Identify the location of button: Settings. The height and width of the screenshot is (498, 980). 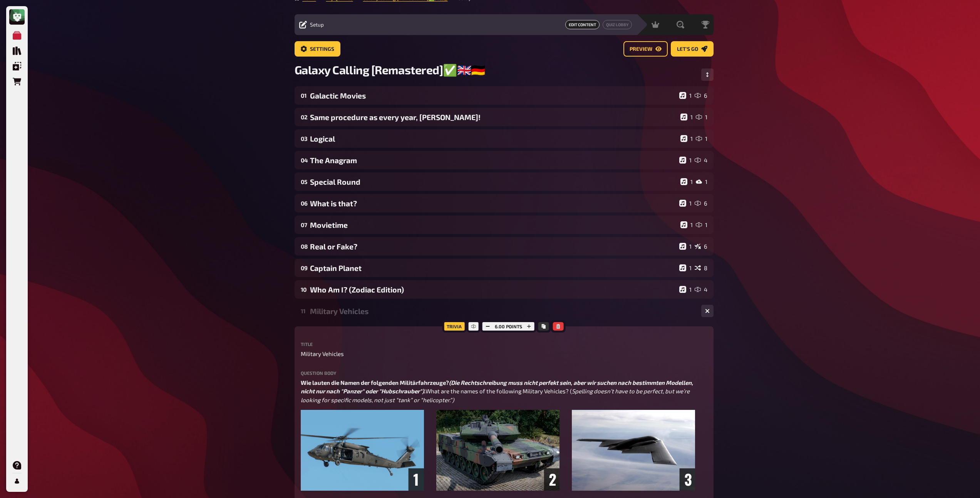
(317, 49).